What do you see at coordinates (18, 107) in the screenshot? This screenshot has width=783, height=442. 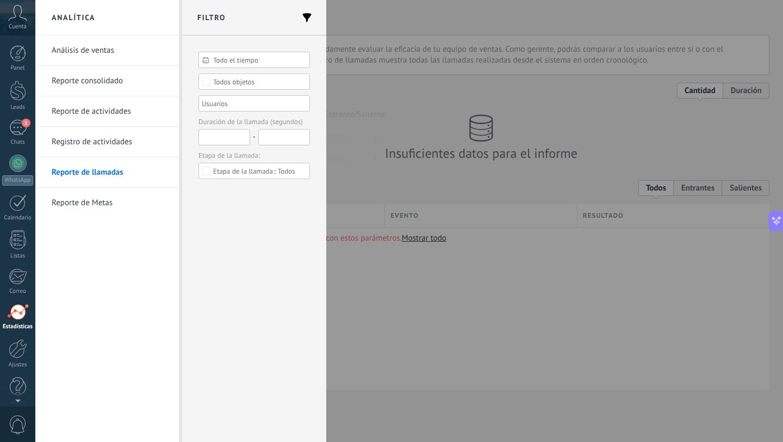 I see `div: Leads` at bounding box center [18, 107].